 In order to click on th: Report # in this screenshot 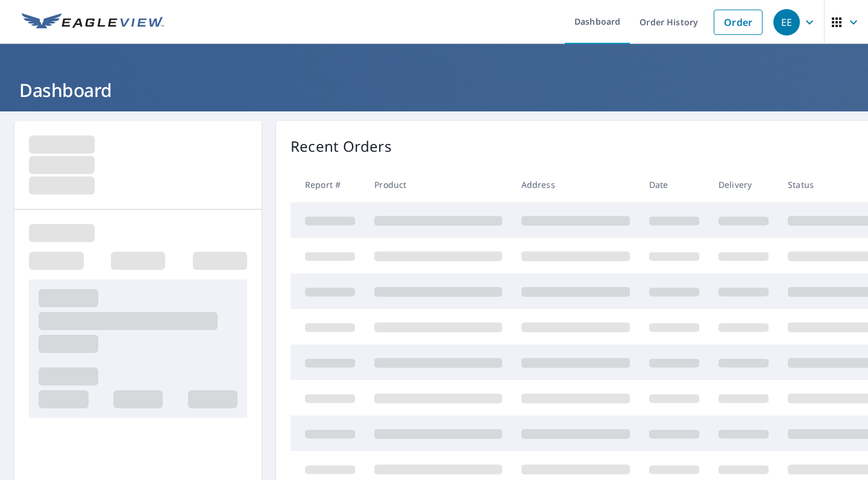, I will do `click(327, 184)`.